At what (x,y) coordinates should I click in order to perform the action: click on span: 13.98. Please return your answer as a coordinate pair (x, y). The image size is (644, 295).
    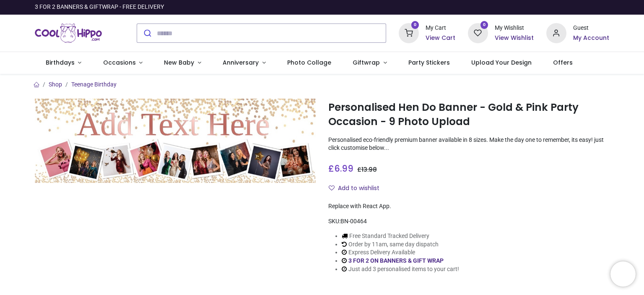
    Looking at the image, I should click on (369, 169).